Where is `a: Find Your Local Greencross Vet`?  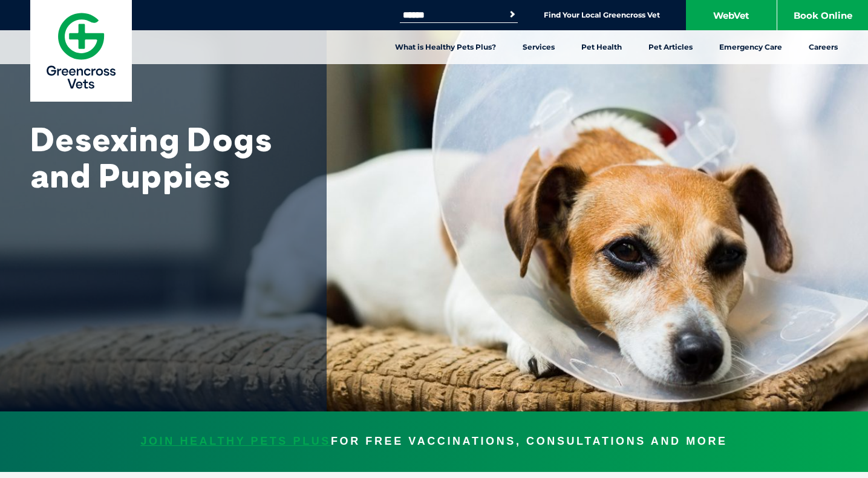 a: Find Your Local Greencross Vet is located at coordinates (602, 15).